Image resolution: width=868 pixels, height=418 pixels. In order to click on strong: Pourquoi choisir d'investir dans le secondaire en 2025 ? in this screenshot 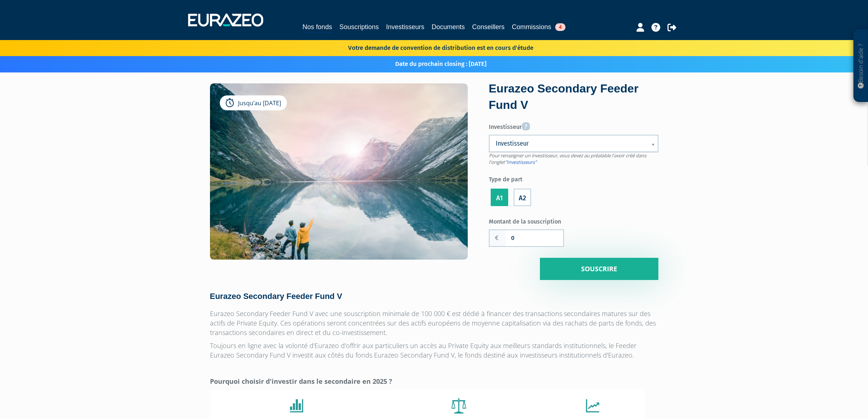, I will do `click(301, 382)`.